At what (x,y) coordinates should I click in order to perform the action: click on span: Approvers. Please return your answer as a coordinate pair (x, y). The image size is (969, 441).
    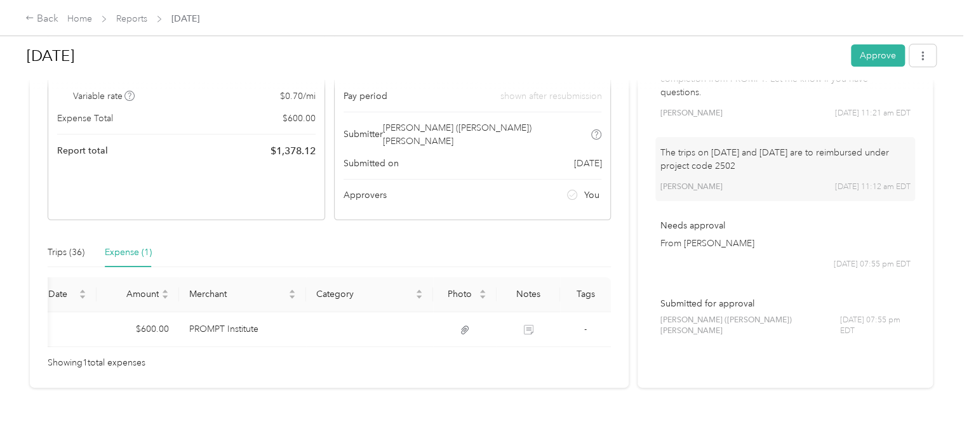
    Looking at the image, I should click on (365, 195).